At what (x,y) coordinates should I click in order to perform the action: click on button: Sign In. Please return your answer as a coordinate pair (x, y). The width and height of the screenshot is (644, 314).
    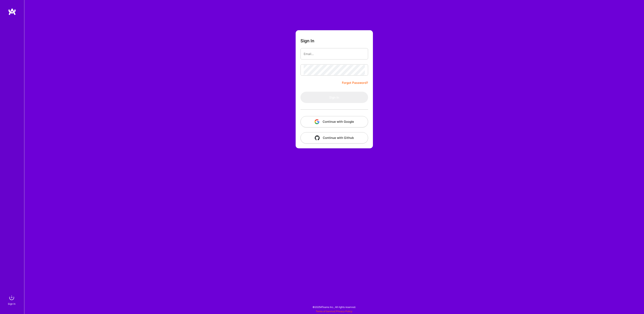
    Looking at the image, I should click on (334, 97).